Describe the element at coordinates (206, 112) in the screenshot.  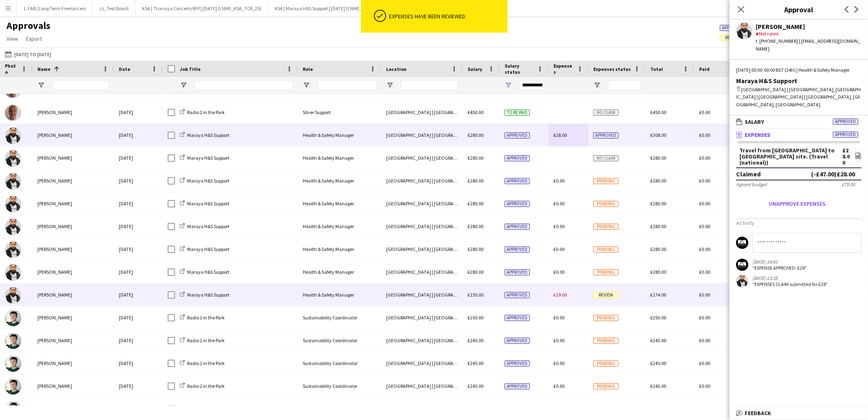
I see `span: Radio 2 in the Park` at that location.